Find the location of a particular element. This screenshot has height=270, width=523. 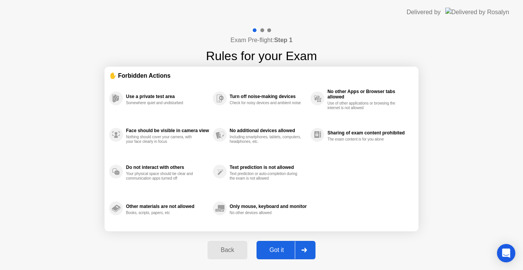

div: ✋ Forbidden Actions is located at coordinates (261, 75).